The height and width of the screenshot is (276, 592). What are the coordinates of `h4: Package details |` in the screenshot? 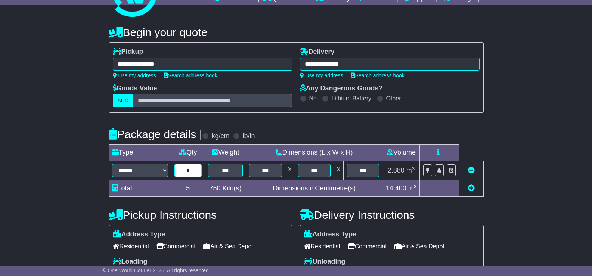 It's located at (155, 134).